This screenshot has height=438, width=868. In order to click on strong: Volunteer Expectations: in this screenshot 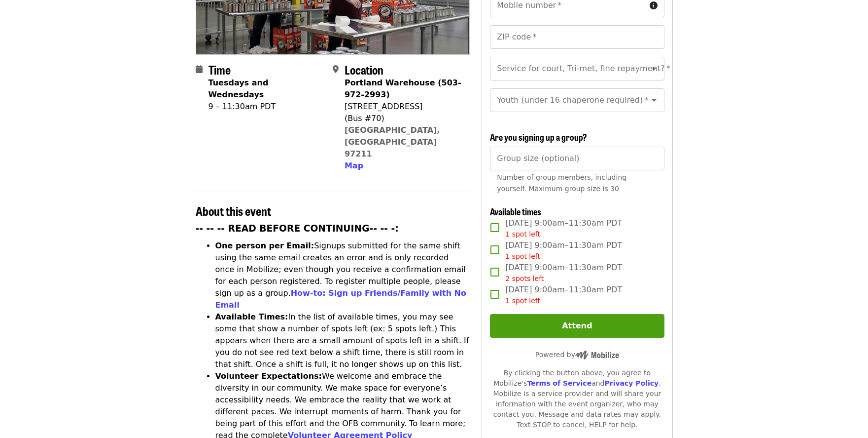, I will do `click(268, 375)`.